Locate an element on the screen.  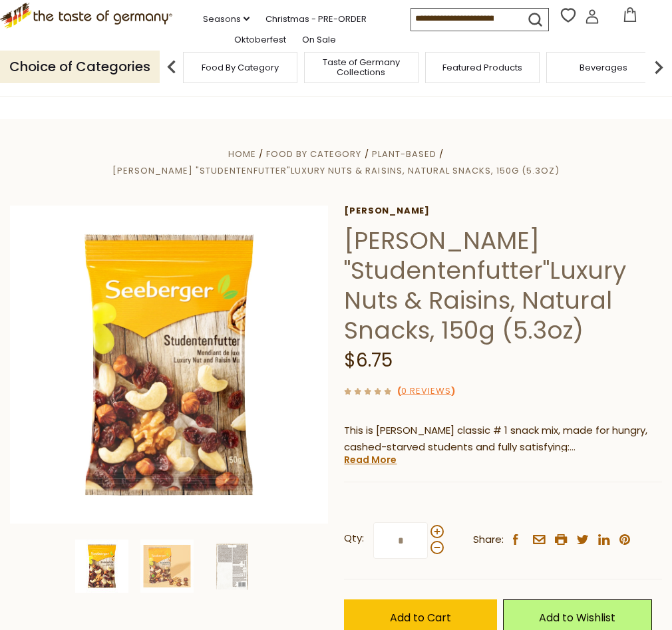
a: Taste of Germany Collections is located at coordinates (361, 67).